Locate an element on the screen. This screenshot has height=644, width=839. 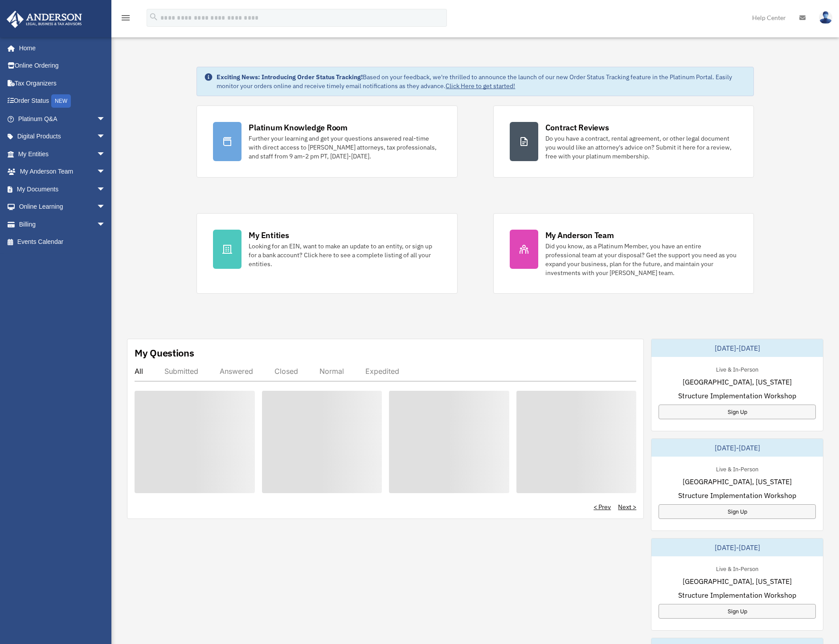
a: Contract Reviews Do you have a contract, rental agreement, or other legal document you would like... is located at coordinates (623, 141).